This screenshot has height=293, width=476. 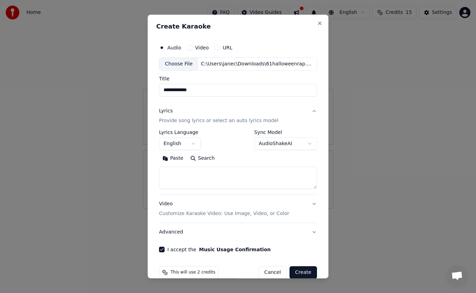 I want to click on button: Cancel, so click(x=273, y=273).